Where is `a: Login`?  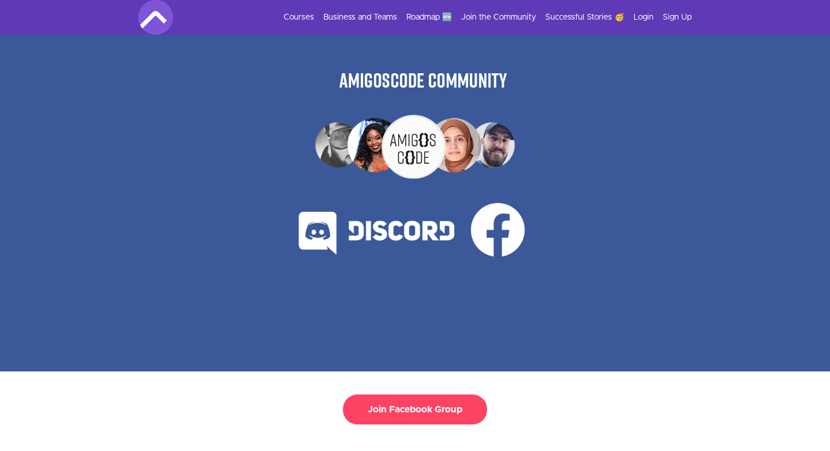
a: Login is located at coordinates (643, 17).